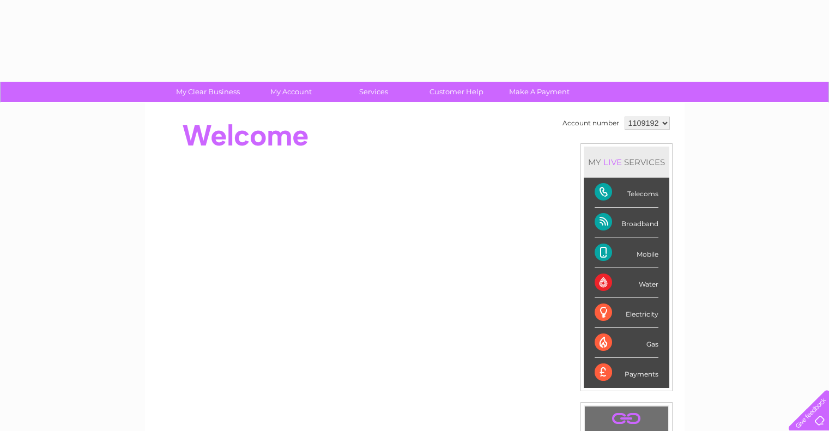 This screenshot has width=829, height=431. Describe the element at coordinates (627, 192) in the screenshot. I see `div: Telecoms` at that location.